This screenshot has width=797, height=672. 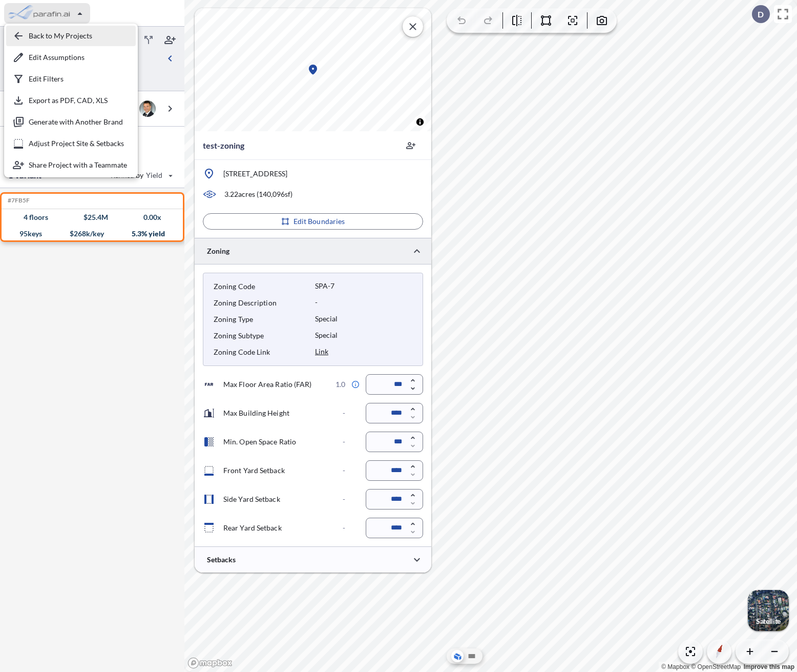 What do you see at coordinates (325, 286) in the screenshot?
I see `p: SPA-7` at bounding box center [325, 286].